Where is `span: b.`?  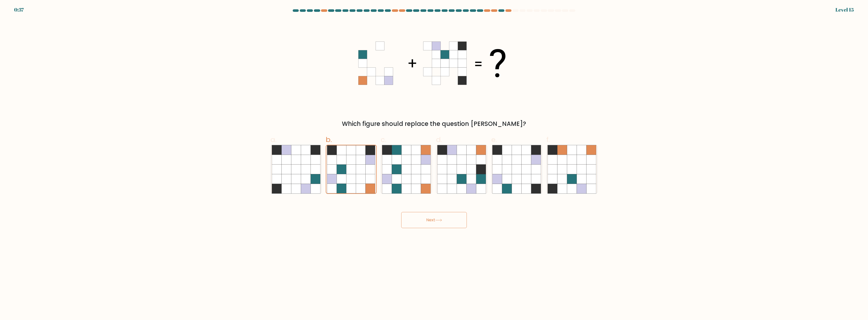
span: b. is located at coordinates (329, 140).